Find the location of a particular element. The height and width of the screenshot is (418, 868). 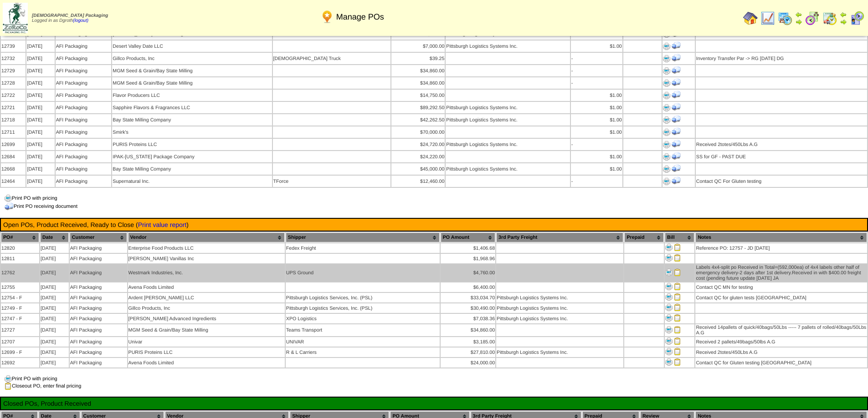

th: PO Amount is located at coordinates (468, 237).